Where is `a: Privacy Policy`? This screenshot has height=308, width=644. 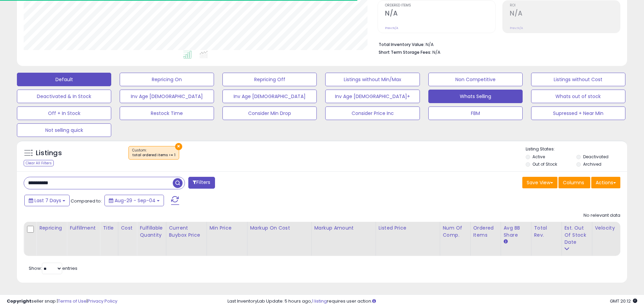
a: Privacy Policy is located at coordinates (102, 301).